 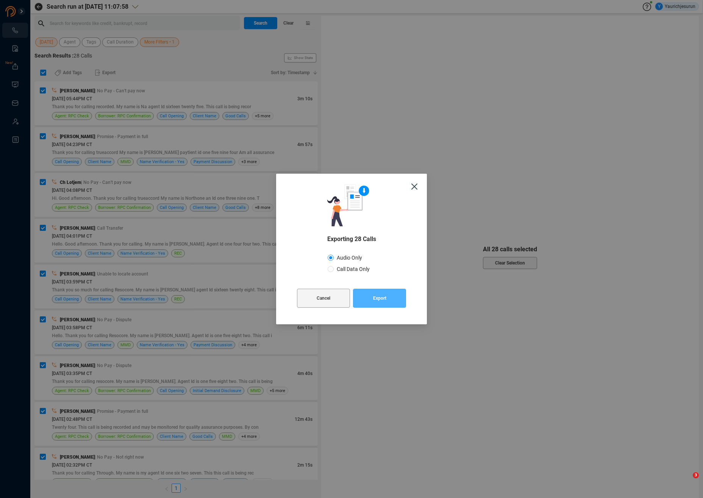 What do you see at coordinates (323, 298) in the screenshot?
I see `button: Cancel` at bounding box center [323, 298].